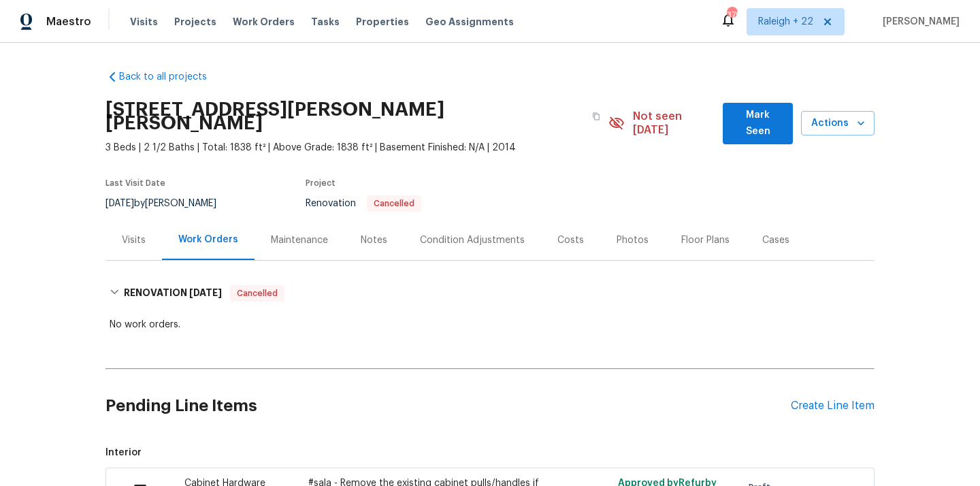 The width and height of the screenshot is (980, 486). Describe the element at coordinates (632, 240) in the screenshot. I see `div: Photos` at that location.